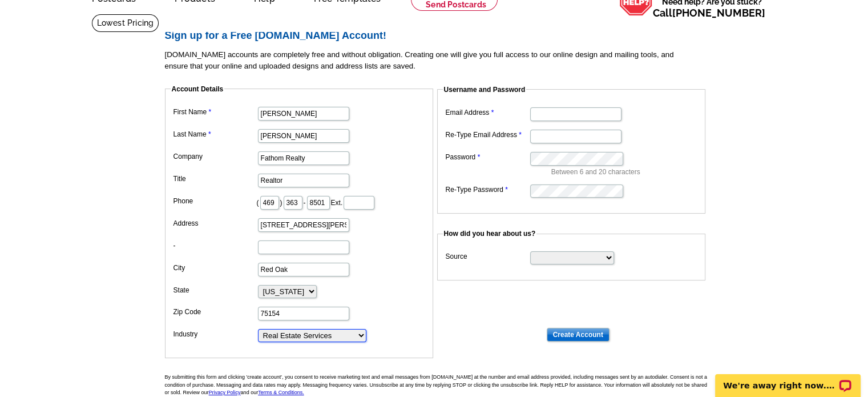  Describe the element at coordinates (216, 334) in the screenshot. I see `label: Industry` at that location.